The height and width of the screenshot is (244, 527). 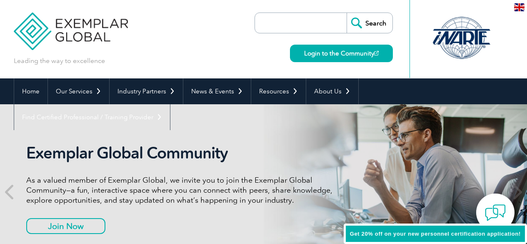 I want to click on a: Login to the Community, so click(x=341, y=53).